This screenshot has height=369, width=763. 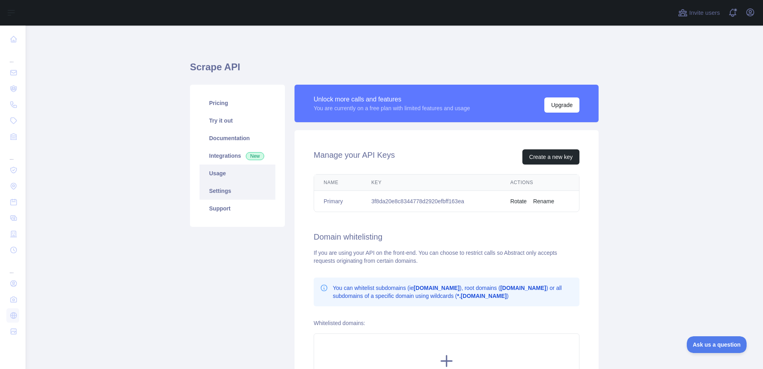 I want to click on h2: Manage your API Keys, so click(x=354, y=157).